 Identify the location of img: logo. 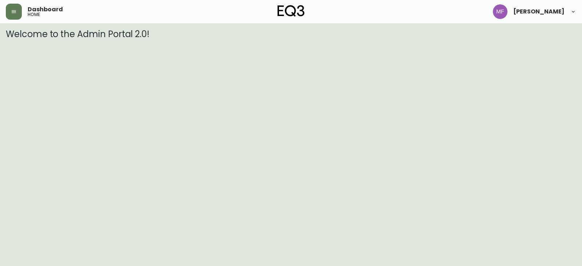
(291, 11).